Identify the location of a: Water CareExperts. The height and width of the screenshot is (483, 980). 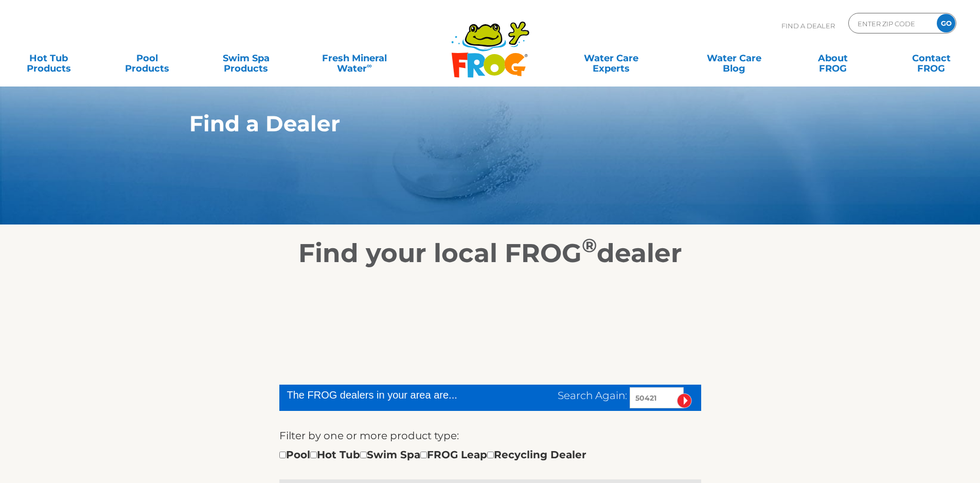
(611, 58).